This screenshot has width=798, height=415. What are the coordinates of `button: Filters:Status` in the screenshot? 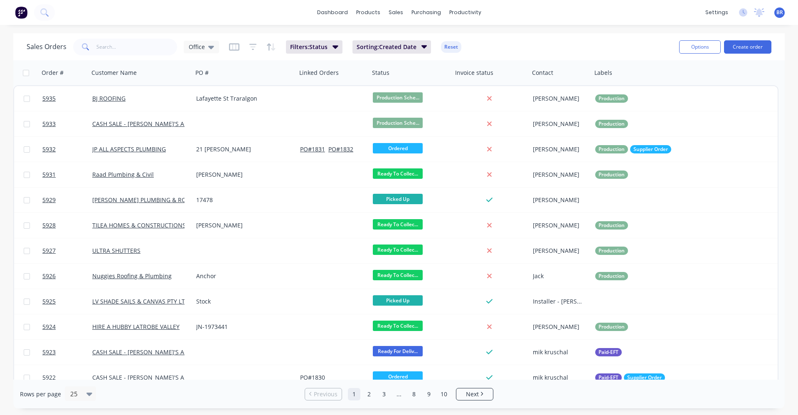 It's located at (314, 47).